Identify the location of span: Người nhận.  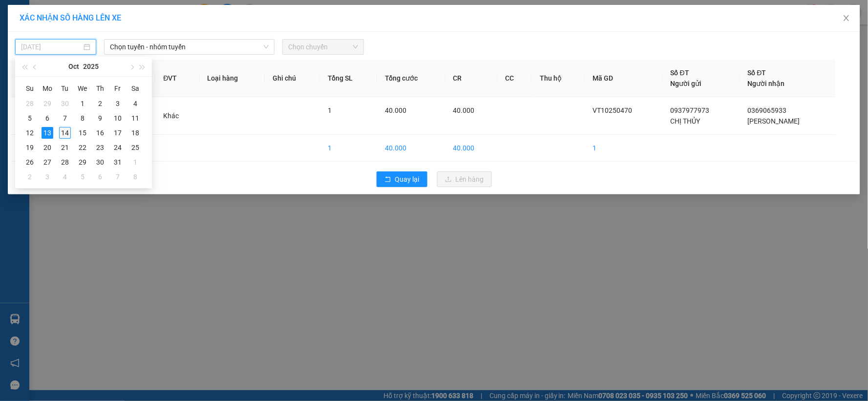
(767, 84).